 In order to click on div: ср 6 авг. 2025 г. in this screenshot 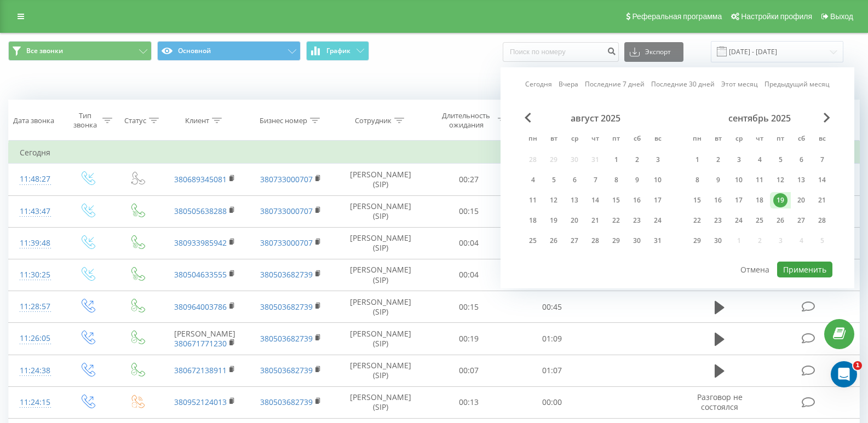, I will do `click(574, 180)`.